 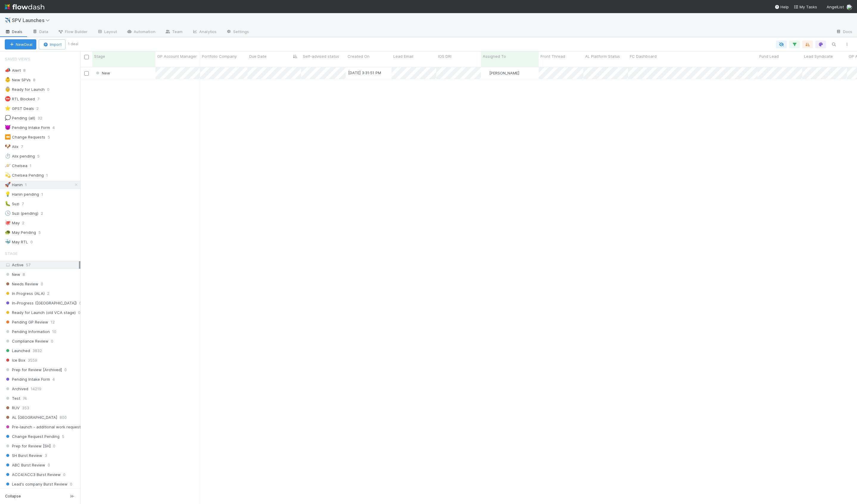 What do you see at coordinates (17, 388) in the screenshot?
I see `span: Archived` at bounding box center [17, 388].